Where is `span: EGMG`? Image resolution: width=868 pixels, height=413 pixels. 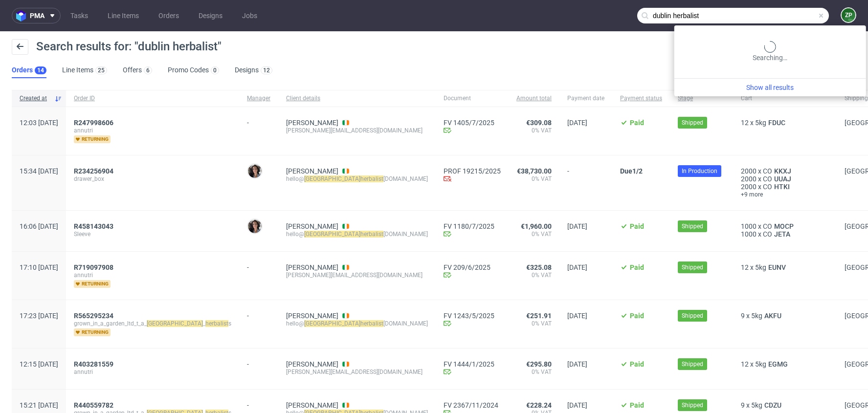
span: EGMG is located at coordinates (778, 364).